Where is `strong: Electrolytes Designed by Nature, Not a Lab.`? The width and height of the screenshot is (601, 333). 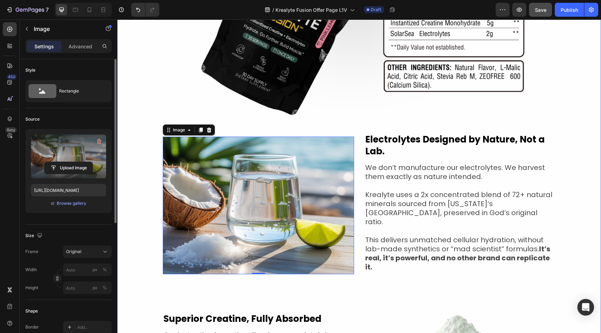
strong: Electrolytes Designed by Nature, Not a Lab. is located at coordinates (338, 126).